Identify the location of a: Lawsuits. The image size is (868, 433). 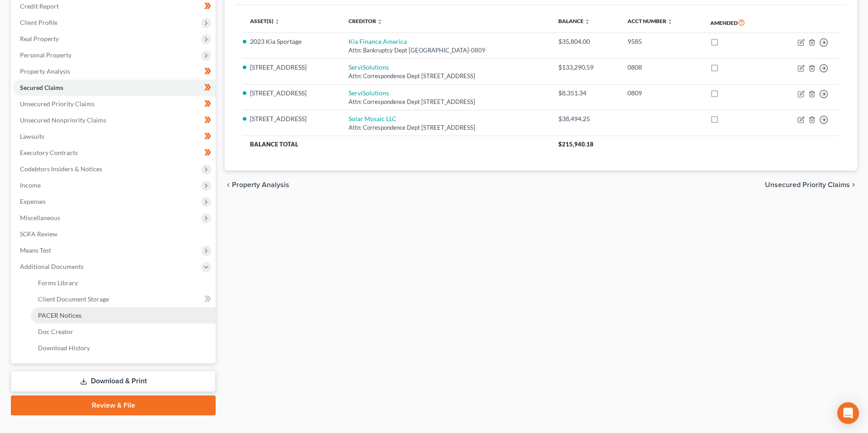
(114, 136).